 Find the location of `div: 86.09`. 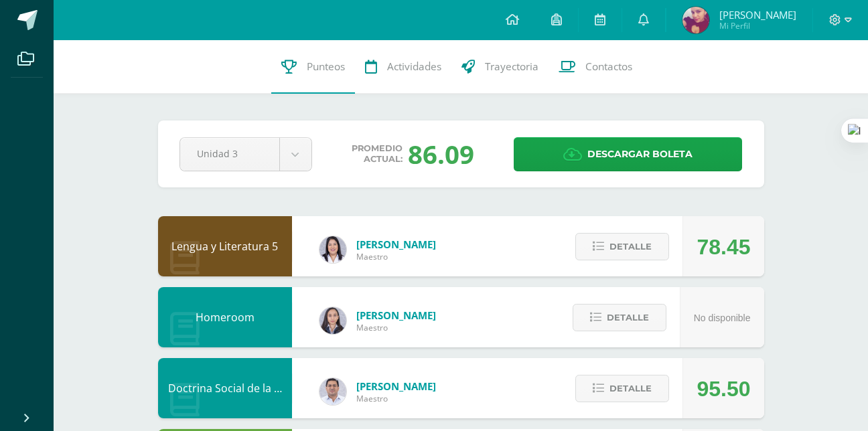

div: 86.09 is located at coordinates (440, 154).